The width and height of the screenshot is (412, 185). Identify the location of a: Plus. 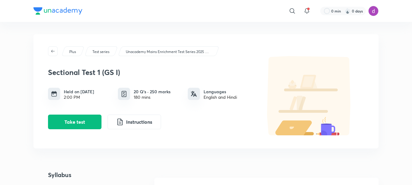
(73, 52).